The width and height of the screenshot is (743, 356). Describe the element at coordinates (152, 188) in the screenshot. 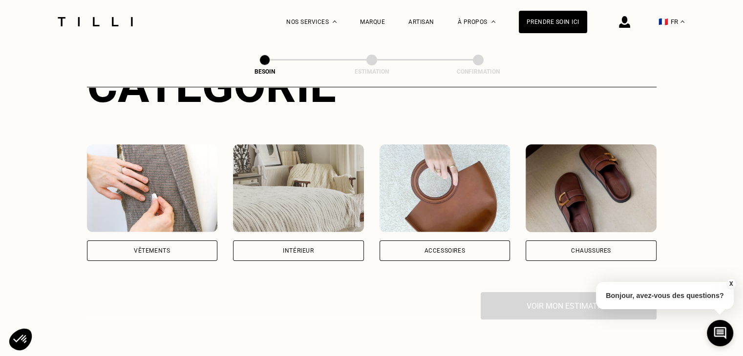

I see `img: Vêtements` at that location.